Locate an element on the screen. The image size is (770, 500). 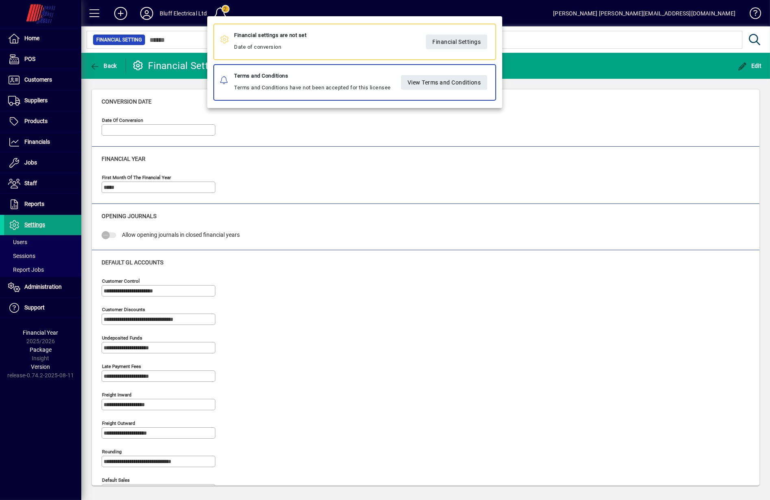
a: View Terms and Conditions is located at coordinates (444, 83).